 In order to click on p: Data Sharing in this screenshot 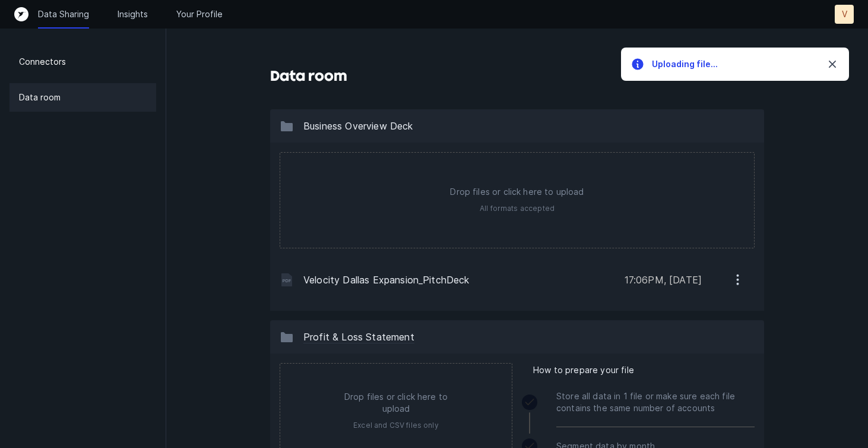, I will do `click(64, 14)`.